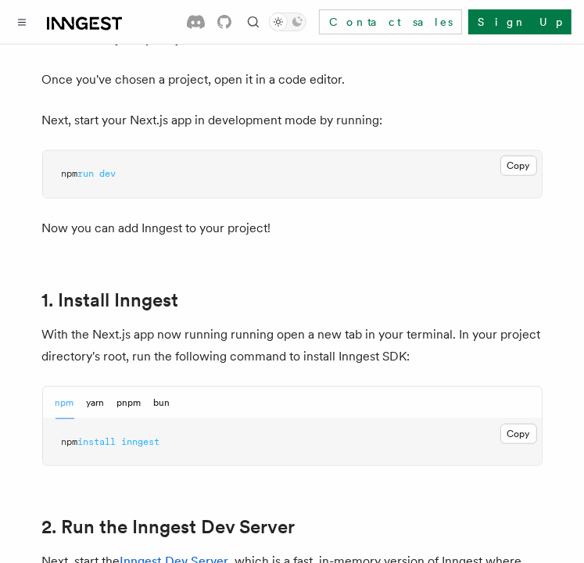 The image size is (584, 563). Describe the element at coordinates (292, 345) in the screenshot. I see `p: With the Next.js app now running running open a new tab in your terminal. In your project directo...` at that location.